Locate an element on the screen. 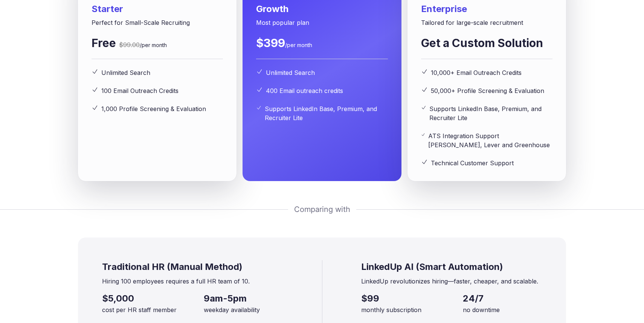 Image resolution: width=644 pixels, height=323 pixels. div: $99 is located at coordinates (401, 299).